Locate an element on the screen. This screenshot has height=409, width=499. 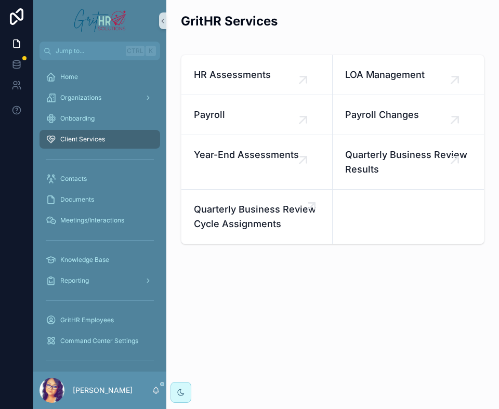
span: Payroll is located at coordinates (257, 115).